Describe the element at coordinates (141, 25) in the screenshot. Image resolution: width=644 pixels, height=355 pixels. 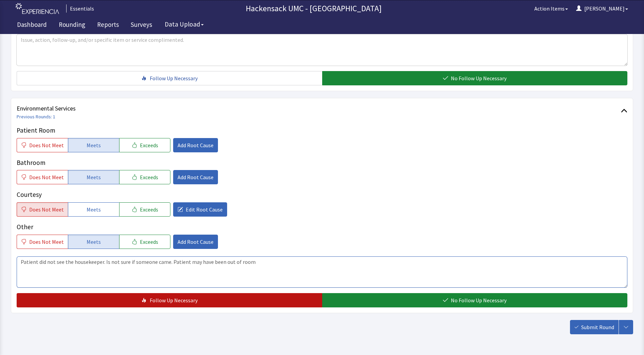
I see `a: Surveys` at that location.